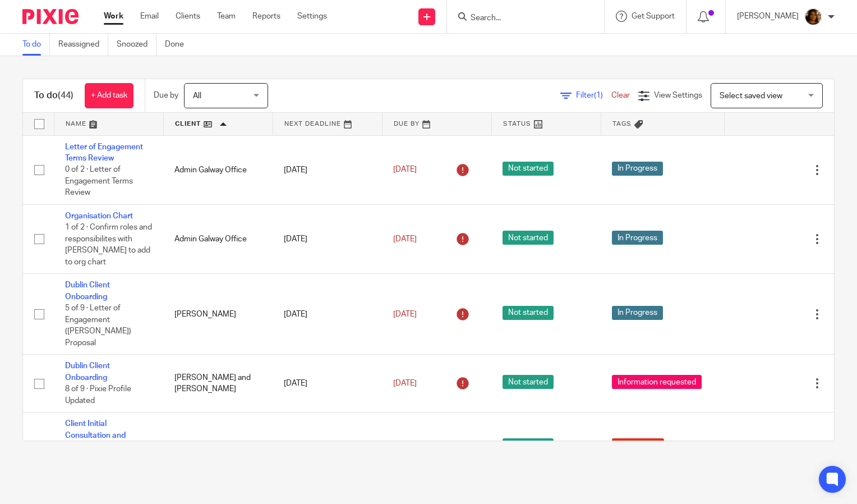 Image resolution: width=857 pixels, height=504 pixels. Describe the element at coordinates (166, 95) in the screenshot. I see `p: Due by` at that location.